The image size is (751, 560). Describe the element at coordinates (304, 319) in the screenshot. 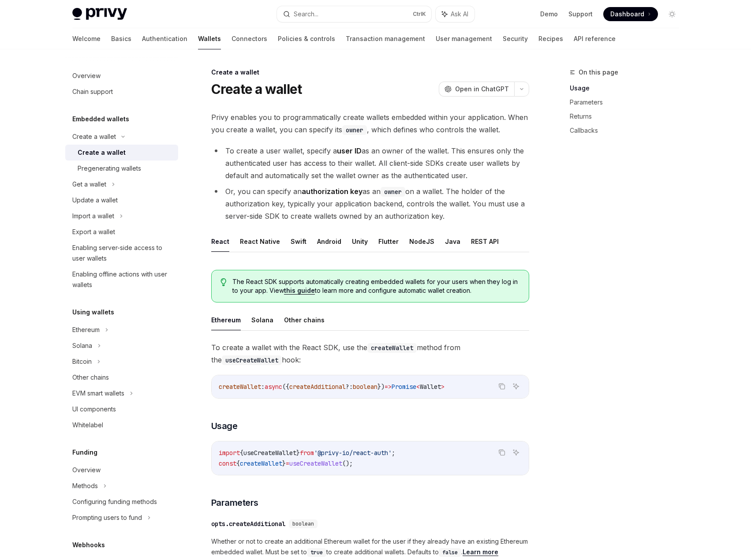

I see `button: Other chains` at that location.